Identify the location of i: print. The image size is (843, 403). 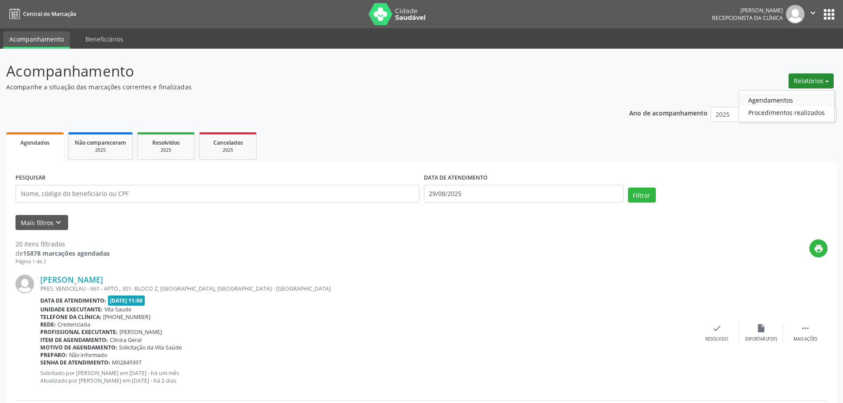
(819, 249).